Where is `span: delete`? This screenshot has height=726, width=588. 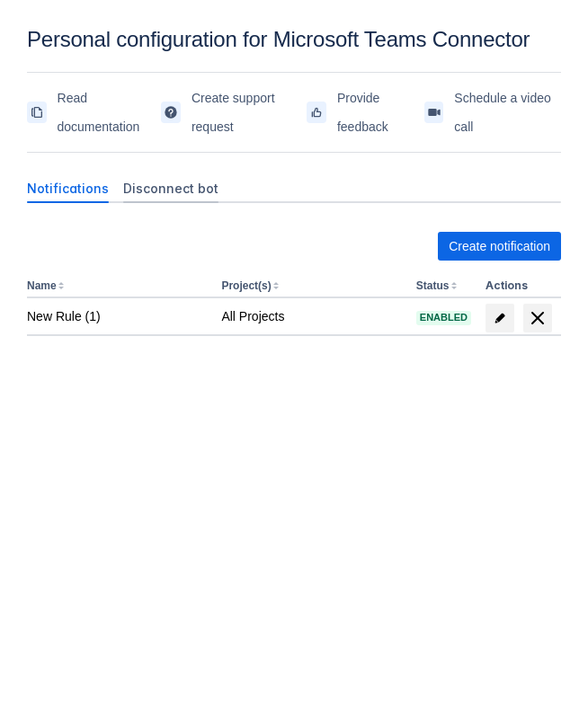 span: delete is located at coordinates (538, 318).